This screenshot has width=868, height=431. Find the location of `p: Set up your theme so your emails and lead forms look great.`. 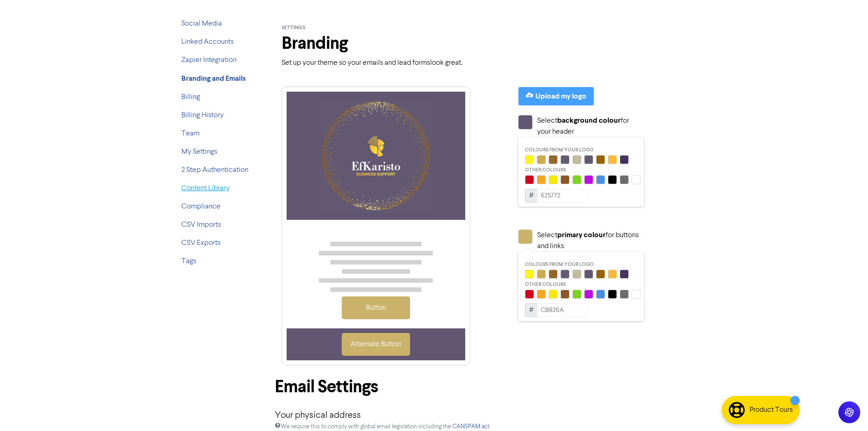

p: Set up your theme so your emails and lead forms look great. is located at coordinates (372, 63).